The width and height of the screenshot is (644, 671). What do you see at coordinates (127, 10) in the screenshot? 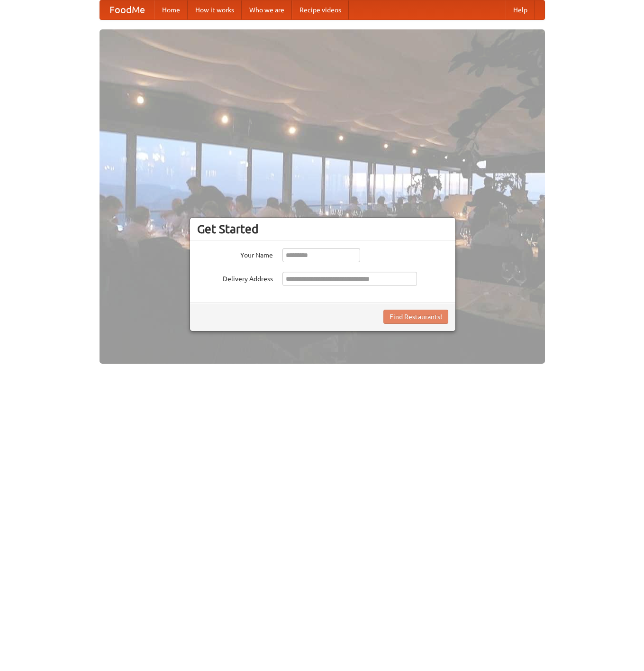
I see `a: FoodMe` at bounding box center [127, 10].